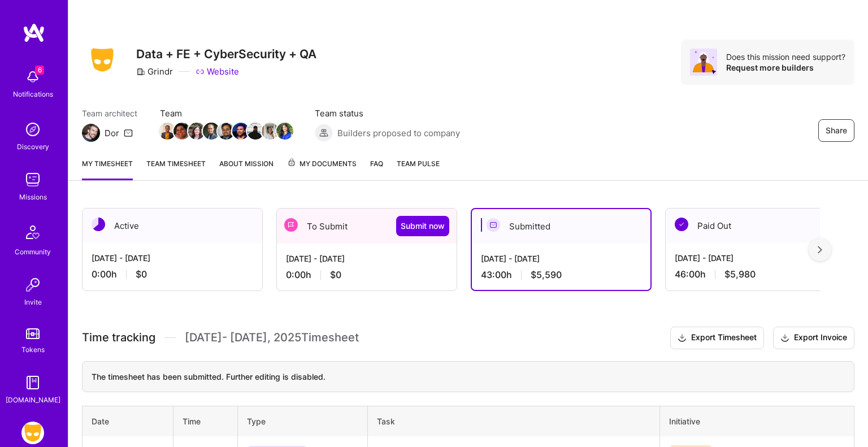 The width and height of the screenshot is (868, 447). What do you see at coordinates (756, 225) in the screenshot?
I see `div: Paid Out` at bounding box center [756, 225].